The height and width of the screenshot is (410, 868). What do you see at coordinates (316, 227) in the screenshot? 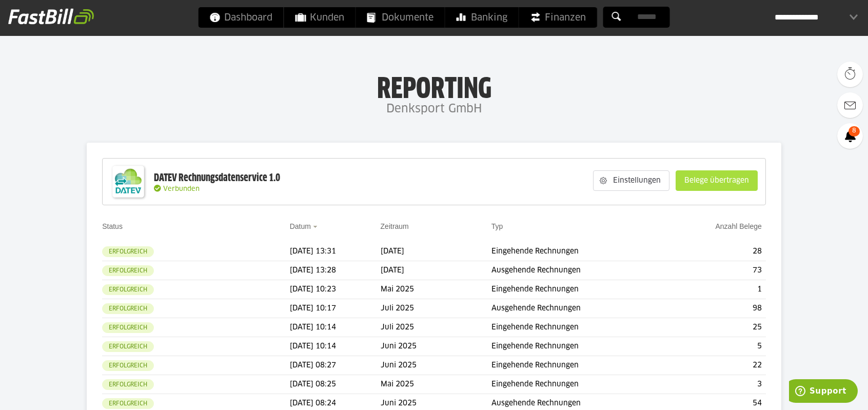
I see `img: sort_desc.gif` at bounding box center [316, 227].